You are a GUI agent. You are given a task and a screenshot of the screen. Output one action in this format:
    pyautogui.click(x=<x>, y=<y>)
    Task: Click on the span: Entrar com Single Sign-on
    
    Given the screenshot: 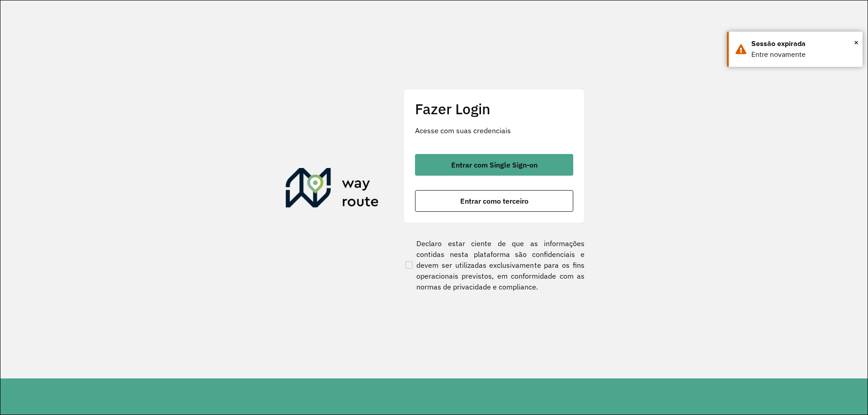 What is the action you would take?
    pyautogui.click(x=494, y=165)
    